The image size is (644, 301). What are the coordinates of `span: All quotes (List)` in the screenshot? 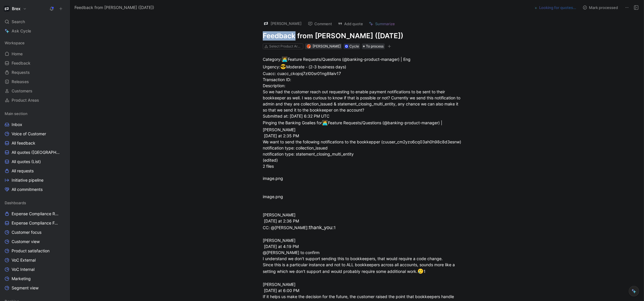 It's located at (26, 162).